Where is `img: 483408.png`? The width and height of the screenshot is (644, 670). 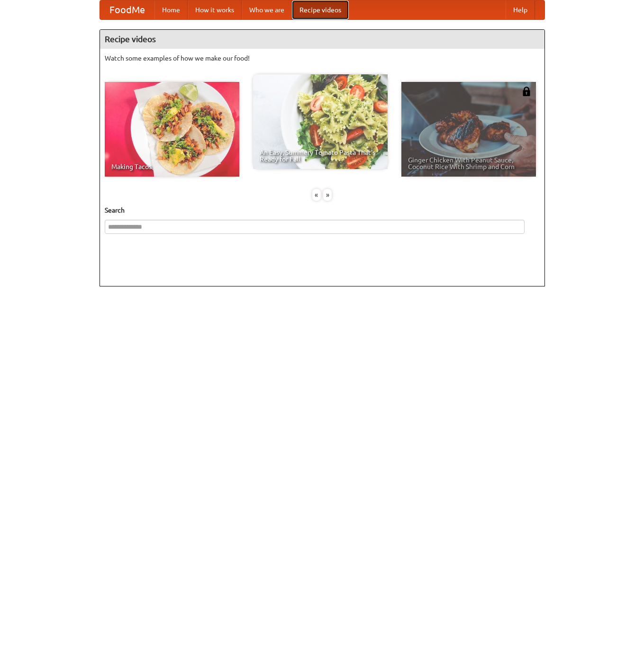 img: 483408.png is located at coordinates (526, 92).